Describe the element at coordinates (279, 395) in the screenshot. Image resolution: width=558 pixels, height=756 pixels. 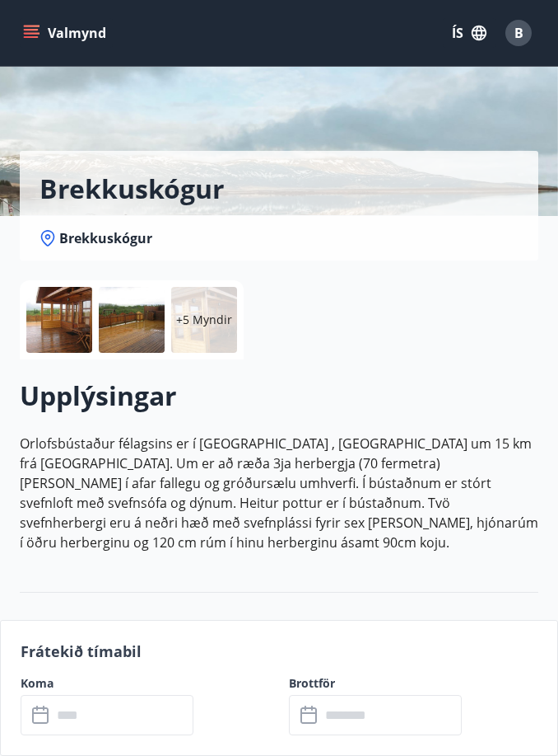
I see `h2: Upplýsingar` at that location.